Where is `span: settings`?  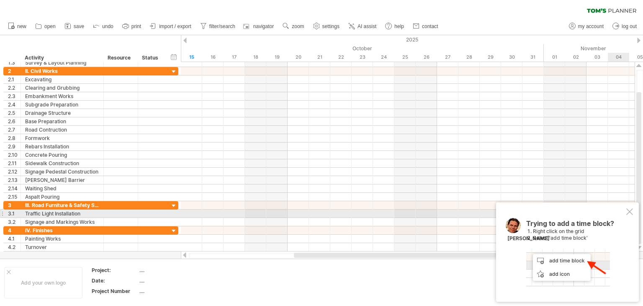 span: settings is located at coordinates (331, 26).